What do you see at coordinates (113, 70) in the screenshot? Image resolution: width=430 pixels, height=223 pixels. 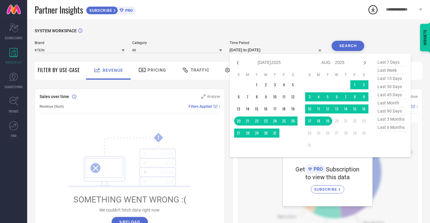 I see `span: Revenue` at bounding box center [113, 70].